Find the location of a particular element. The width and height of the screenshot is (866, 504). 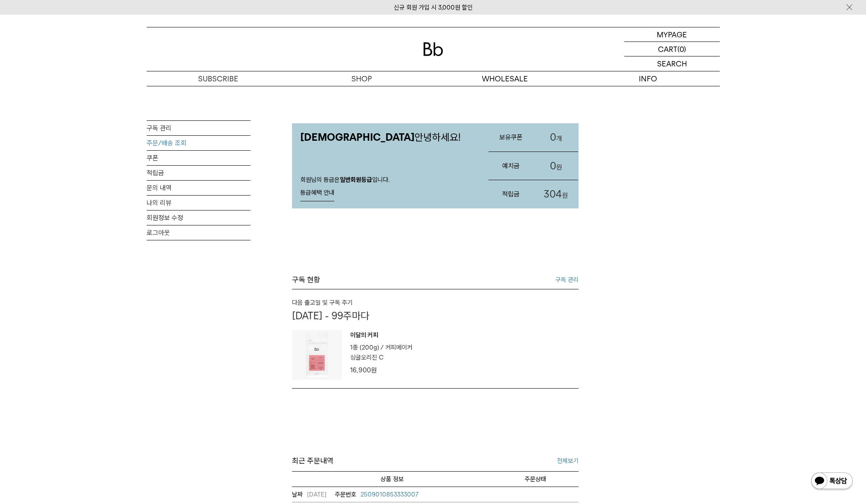

div: 회원님의 등급은 입니다. is located at coordinates (386, 188).